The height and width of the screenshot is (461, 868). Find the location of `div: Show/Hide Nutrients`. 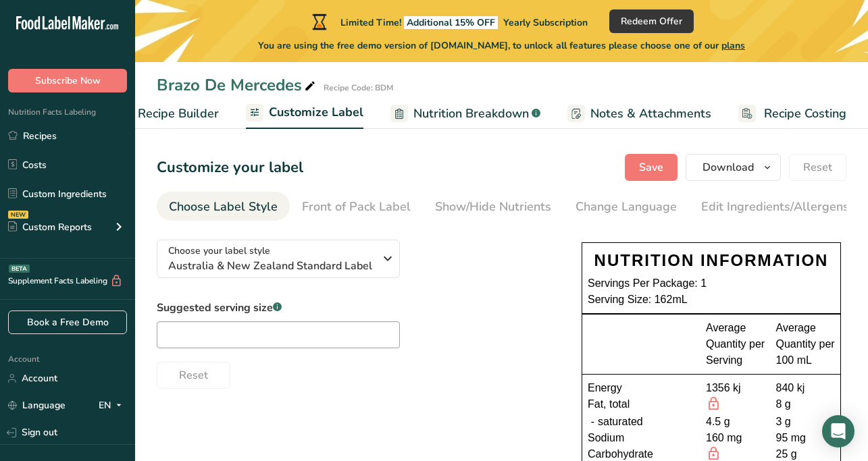

div: Show/Hide Nutrients is located at coordinates (494, 206).